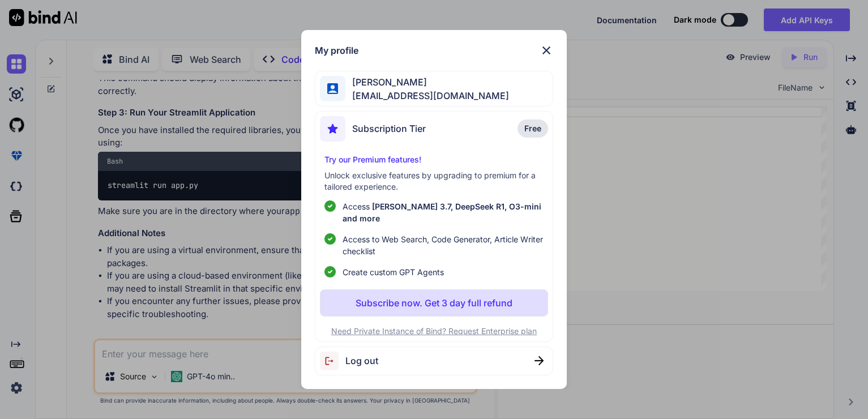  What do you see at coordinates (434, 303) in the screenshot?
I see `p: Subscribe now. Get 3 day full refund` at bounding box center [434, 303].